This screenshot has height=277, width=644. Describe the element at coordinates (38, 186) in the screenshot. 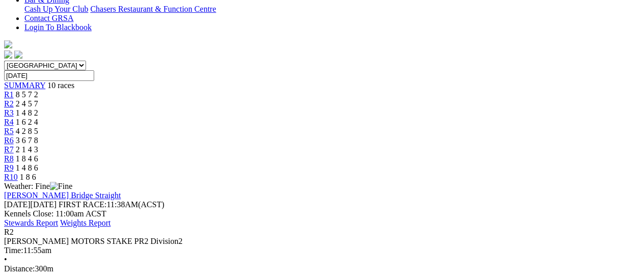

I see `span: Weather: Fine` at that location.